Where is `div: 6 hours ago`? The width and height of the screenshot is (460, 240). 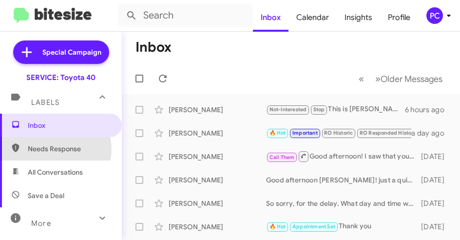 div: 6 hours ago is located at coordinates (428, 110).